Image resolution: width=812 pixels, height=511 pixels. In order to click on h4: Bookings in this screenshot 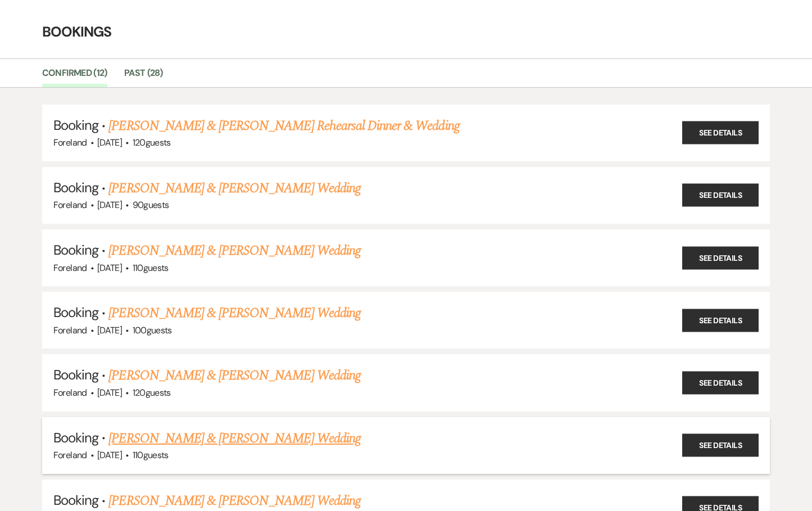, I will do `click(406, 31)`.